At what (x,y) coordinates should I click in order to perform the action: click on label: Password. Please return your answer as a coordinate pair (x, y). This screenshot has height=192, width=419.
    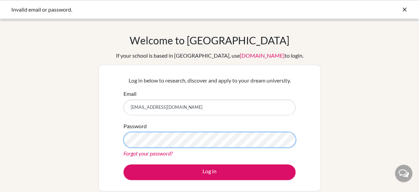
    Looking at the image, I should click on (135, 126).